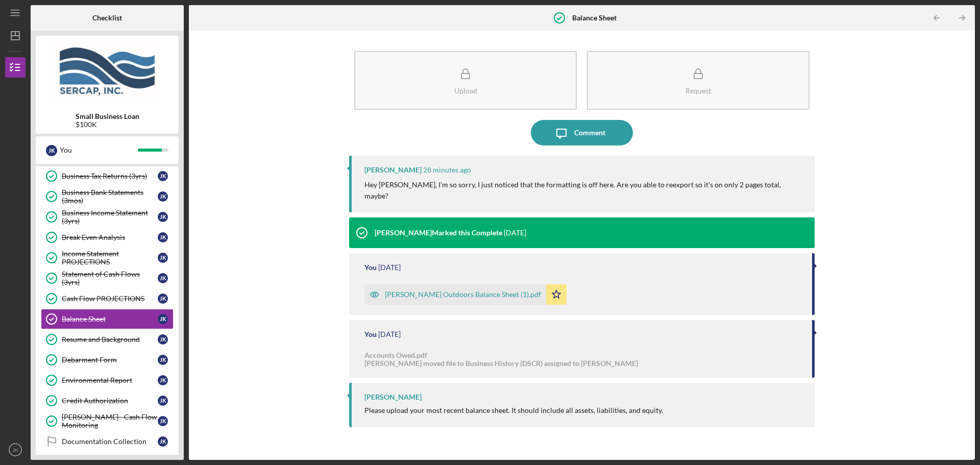 The height and width of the screenshot is (465, 980). I want to click on div: Request, so click(698, 90).